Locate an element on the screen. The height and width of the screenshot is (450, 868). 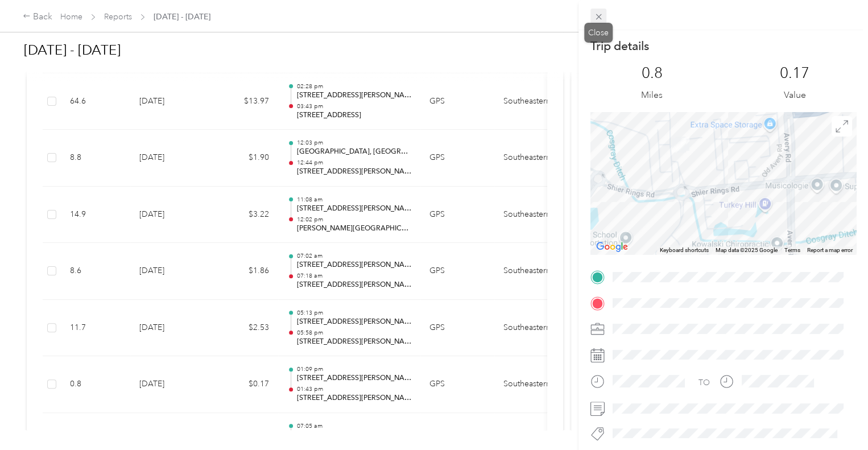
div: TO is located at coordinates (705, 382).